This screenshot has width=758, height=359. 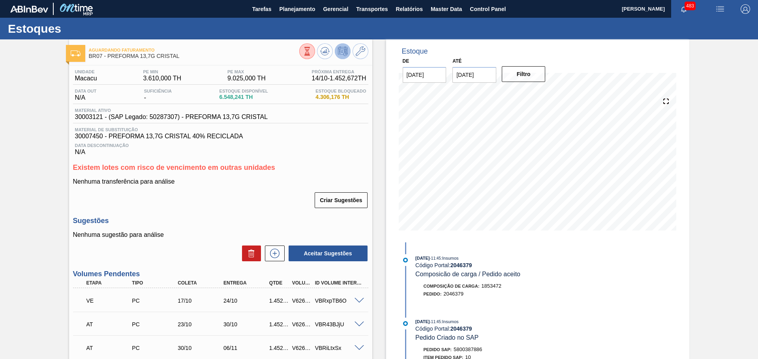 What do you see at coordinates (683, 9) in the screenshot?
I see `button: Notificações` at bounding box center [683, 9].